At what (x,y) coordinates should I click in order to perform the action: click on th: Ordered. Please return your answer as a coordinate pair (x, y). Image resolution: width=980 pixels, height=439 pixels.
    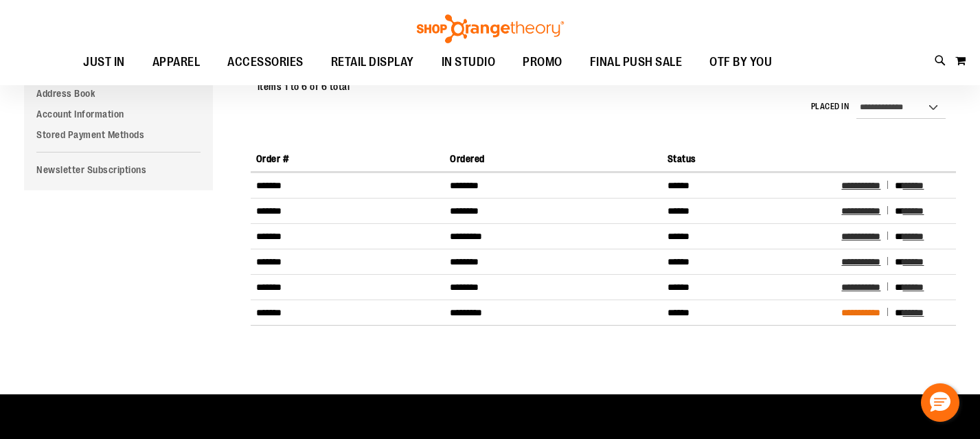
    Looking at the image, I should click on (553, 158).